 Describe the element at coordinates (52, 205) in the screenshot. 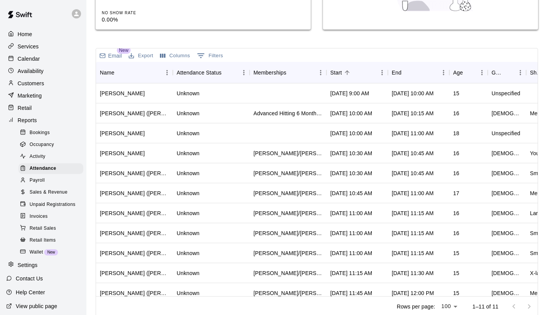

I see `span: Unpaid Registrations` at that location.